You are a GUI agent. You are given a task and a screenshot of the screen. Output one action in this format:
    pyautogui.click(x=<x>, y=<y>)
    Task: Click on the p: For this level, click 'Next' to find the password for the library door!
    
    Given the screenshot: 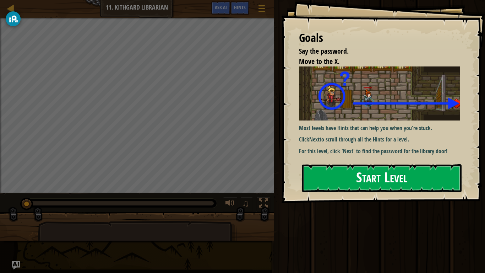 What is the action you would take?
    pyautogui.click(x=382, y=151)
    